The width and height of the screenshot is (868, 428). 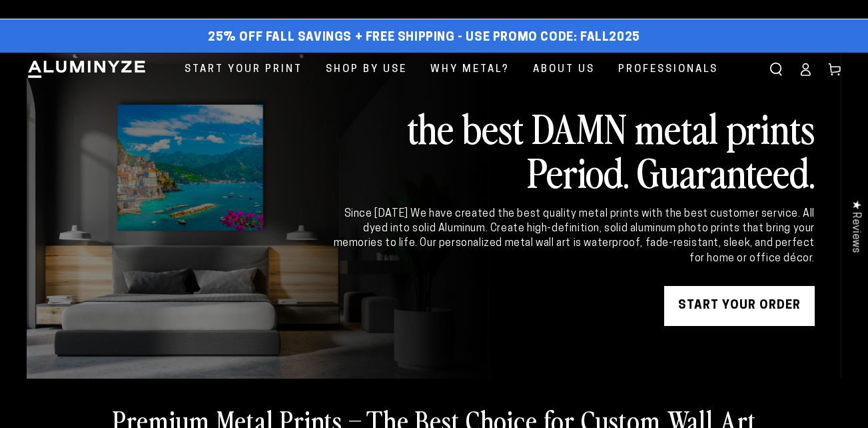 I want to click on a: START YOUR Order, so click(x=740, y=306).